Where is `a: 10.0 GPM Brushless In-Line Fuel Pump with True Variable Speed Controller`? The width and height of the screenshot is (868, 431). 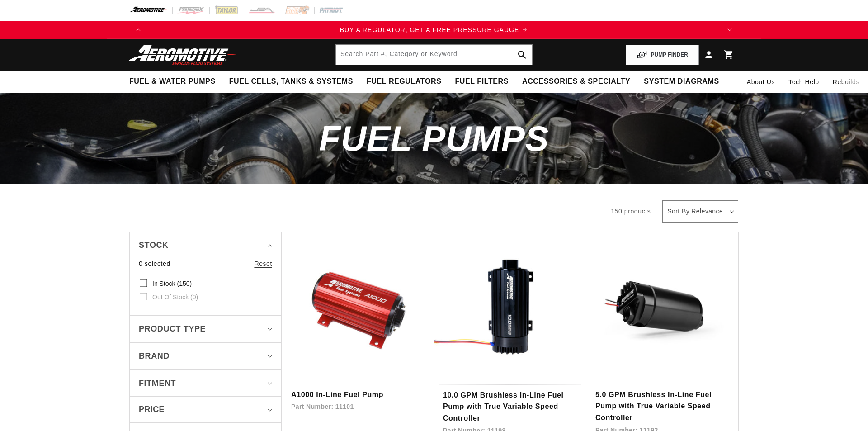
a: 10.0 GPM Brushless In-Line Fuel Pump with True Variable Speed Controller is located at coordinates (510, 407).